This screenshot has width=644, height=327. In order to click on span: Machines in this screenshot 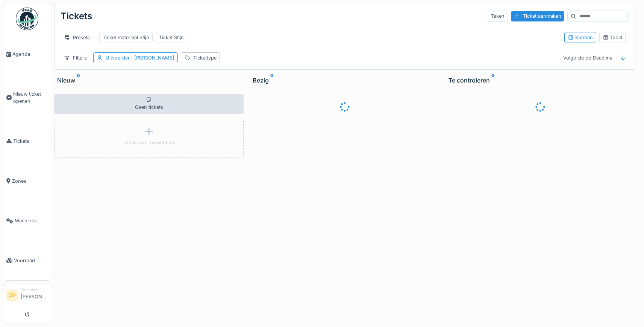, I will do `click(31, 220)`.